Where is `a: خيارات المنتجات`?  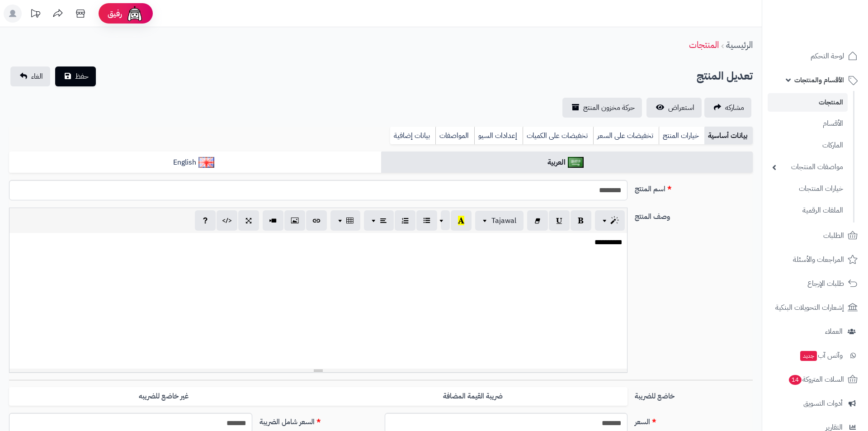 a: خيارات المنتجات is located at coordinates (807, 188).